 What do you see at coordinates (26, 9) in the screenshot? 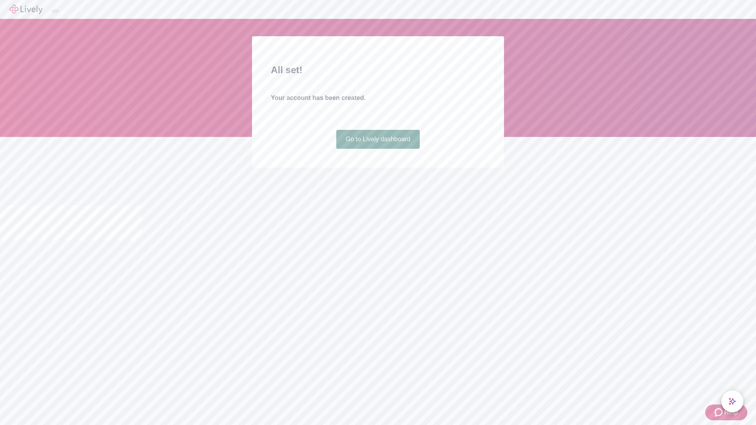
I see `img: Lively` at bounding box center [26, 9].